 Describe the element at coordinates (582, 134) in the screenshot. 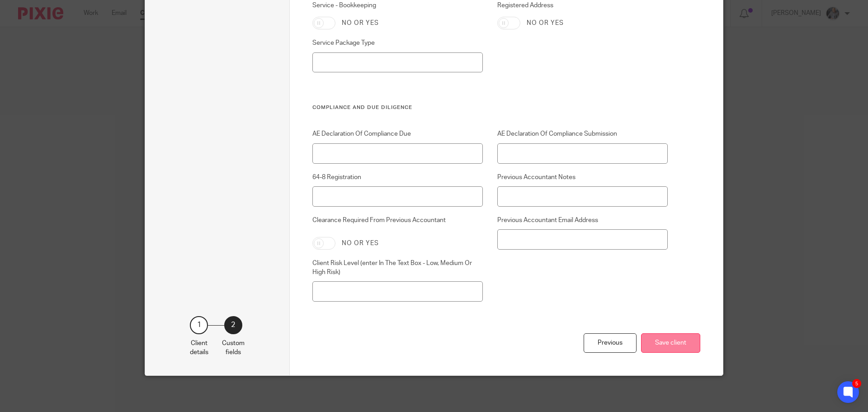

I see `label: AE Declaration Of Compliance Submission` at that location.